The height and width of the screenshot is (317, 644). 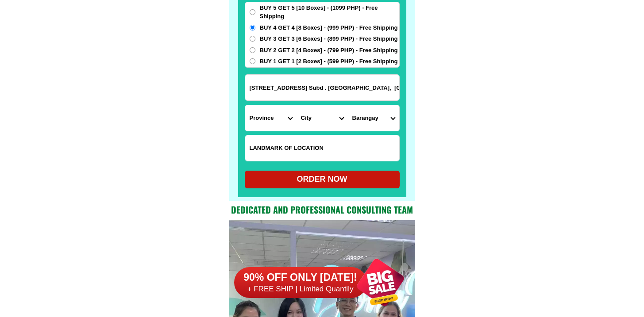 What do you see at coordinates (329, 28) in the screenshot?
I see `span: BUY 4 GET 4 [8 Boxes] - (999 PHP) - Free Shipping` at bounding box center [329, 28].